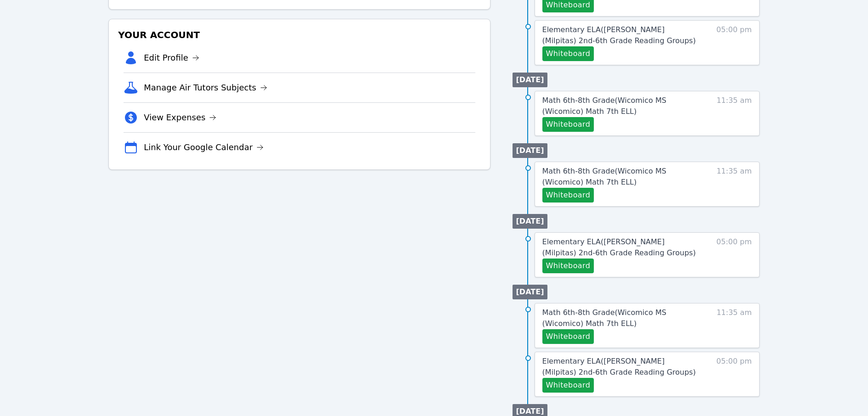 The image size is (868, 416). Describe the element at coordinates (180, 117) in the screenshot. I see `a: View Expenses` at that location.